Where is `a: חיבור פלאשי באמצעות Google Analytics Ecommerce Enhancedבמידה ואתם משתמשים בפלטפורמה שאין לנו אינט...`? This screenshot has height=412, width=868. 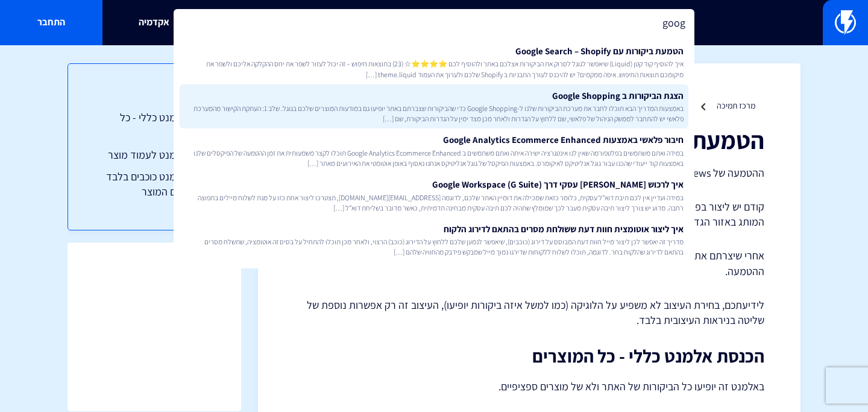
a: חיבור פלאשי באמצעות Google Analytics Ecommerce Enhancedבמידה ואתם משתמשים בפלטפורמה שאין לנו אינט... is located at coordinates (434, 150).